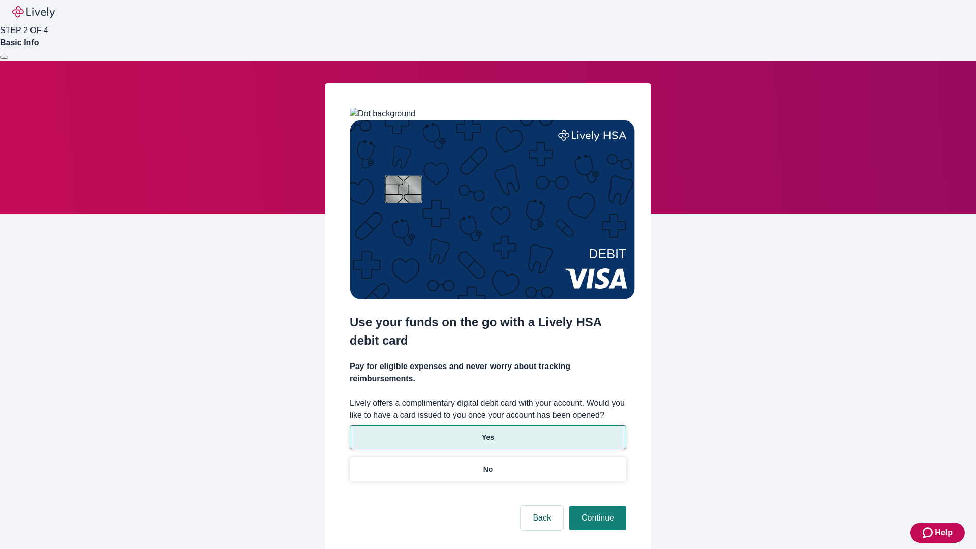  I want to click on button: Continue, so click(598, 518).